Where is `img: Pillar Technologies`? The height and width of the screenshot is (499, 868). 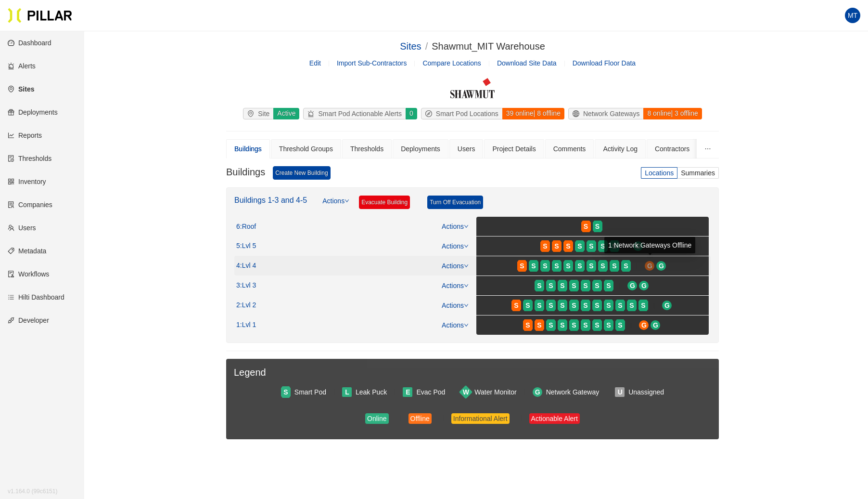 img: Pillar Technologies is located at coordinates (40, 16).